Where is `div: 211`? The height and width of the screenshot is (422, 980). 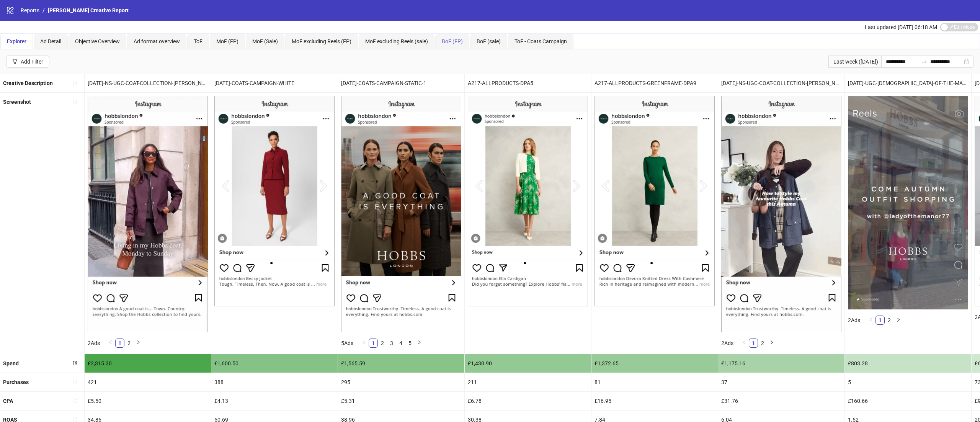 div: 211 is located at coordinates (528, 382).